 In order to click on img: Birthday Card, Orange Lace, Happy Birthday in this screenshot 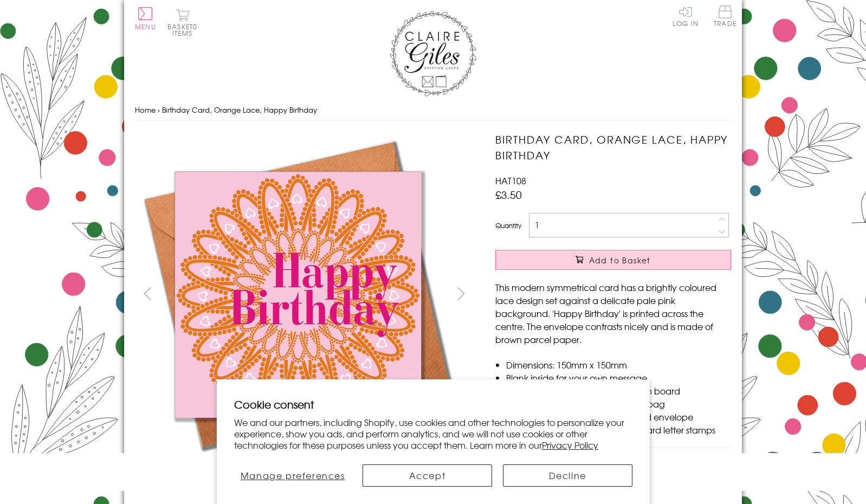, I will do `click(298, 295)`.